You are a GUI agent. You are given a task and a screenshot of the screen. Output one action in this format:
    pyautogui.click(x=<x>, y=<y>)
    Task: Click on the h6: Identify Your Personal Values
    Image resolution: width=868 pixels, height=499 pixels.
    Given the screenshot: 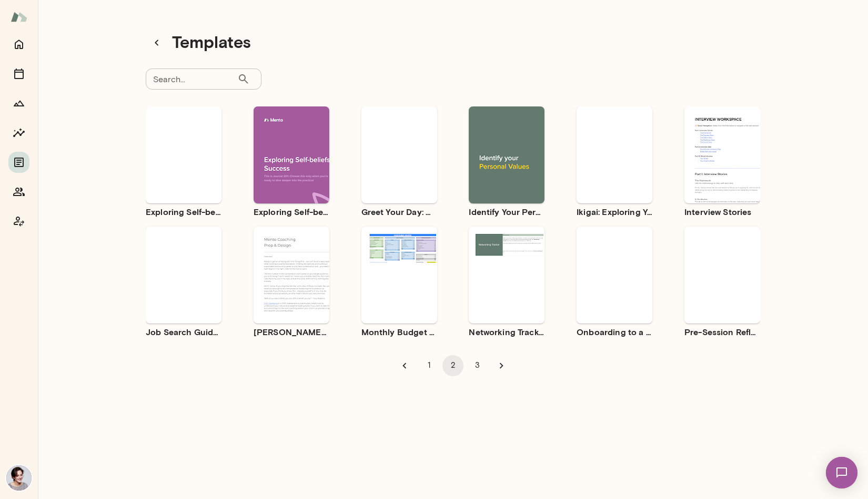 What is the action you would take?
    pyautogui.click(x=507, y=212)
    